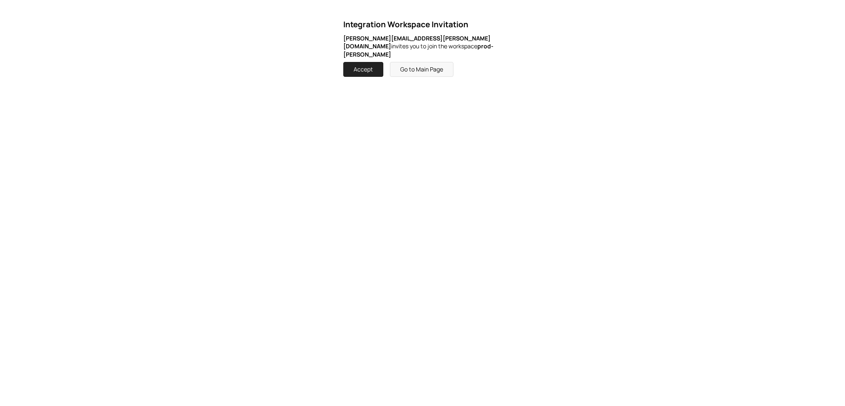 The image size is (845, 406). Describe the element at coordinates (423, 46) in the screenshot. I see `p: invites you to join the workspace` at that location.